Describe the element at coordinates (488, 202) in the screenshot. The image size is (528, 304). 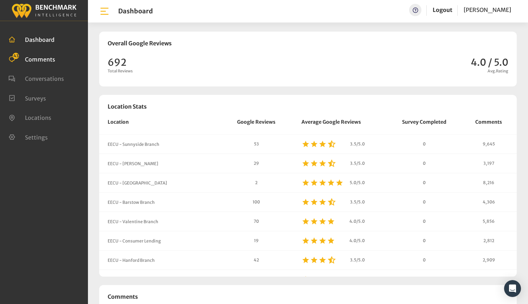
I see `div: 4,306` at that location.